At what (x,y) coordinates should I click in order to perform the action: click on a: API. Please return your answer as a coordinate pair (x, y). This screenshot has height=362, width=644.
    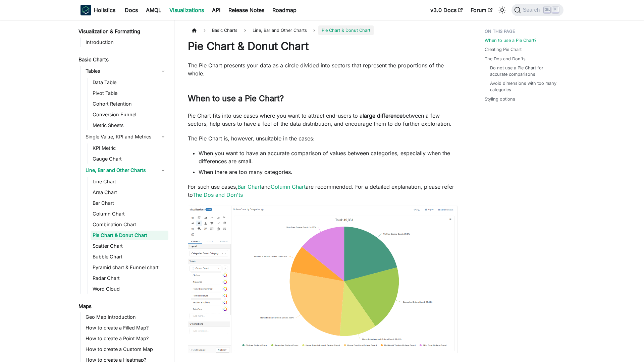
    Looking at the image, I should click on (216, 10).